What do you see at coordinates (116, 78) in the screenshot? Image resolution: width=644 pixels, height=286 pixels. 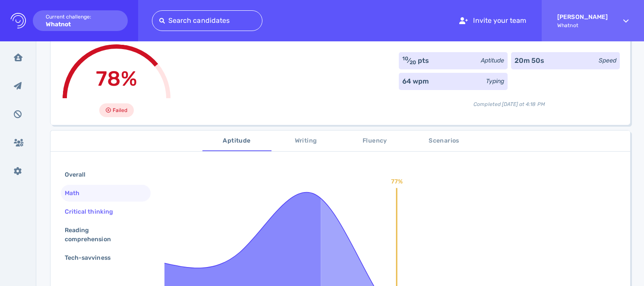 I see `span: 78%` at bounding box center [116, 78].